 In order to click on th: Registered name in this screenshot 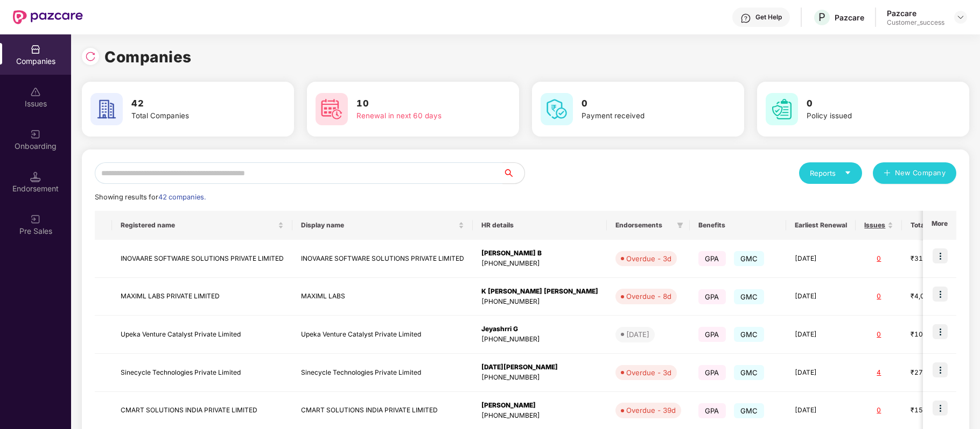, I will do `click(202, 226)`.